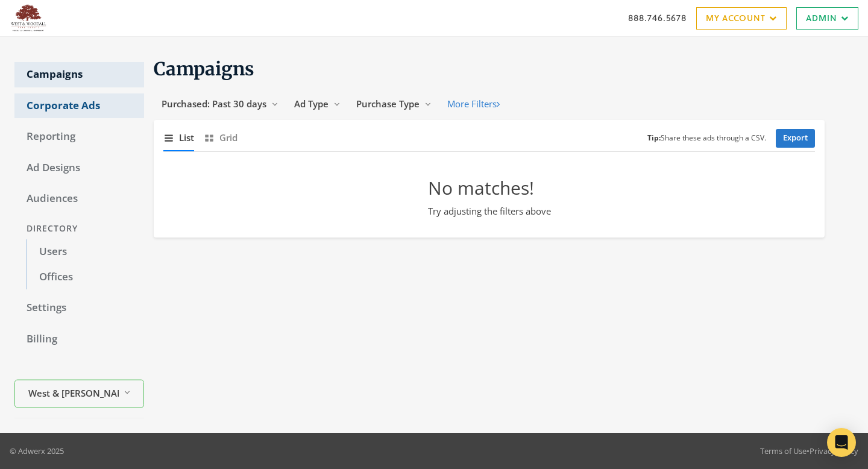  Describe the element at coordinates (79, 229) in the screenshot. I see `div: Directory` at that location.